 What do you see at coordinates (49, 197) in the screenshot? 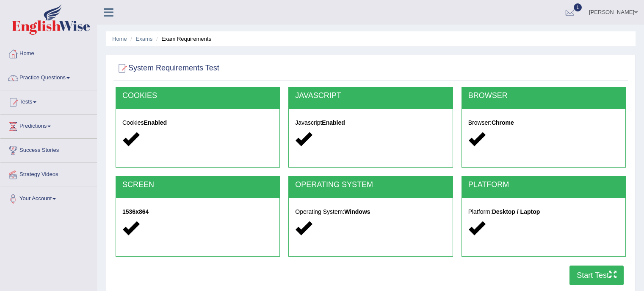
I see `a: Your Account` at bounding box center [49, 197].